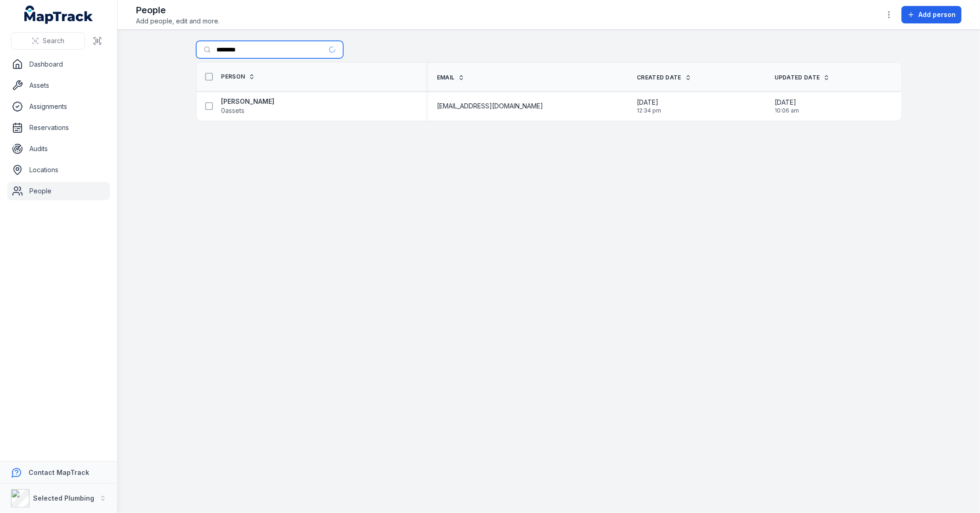  I want to click on a: Updated Date, so click(802, 78).